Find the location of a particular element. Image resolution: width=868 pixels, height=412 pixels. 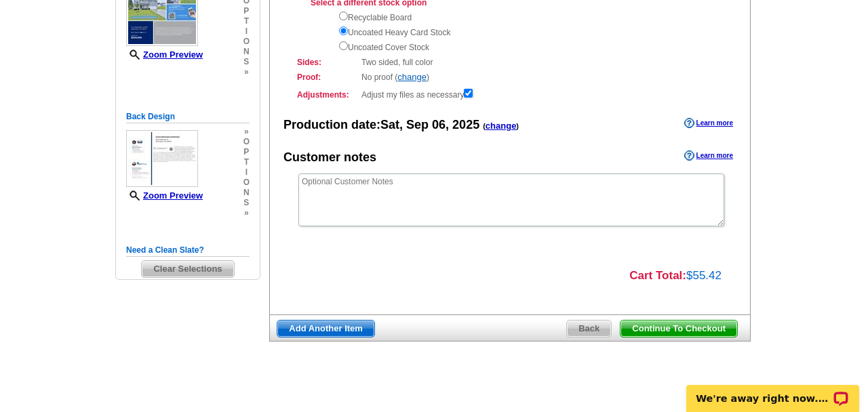

strong: Cart Total: is located at coordinates (658, 275).